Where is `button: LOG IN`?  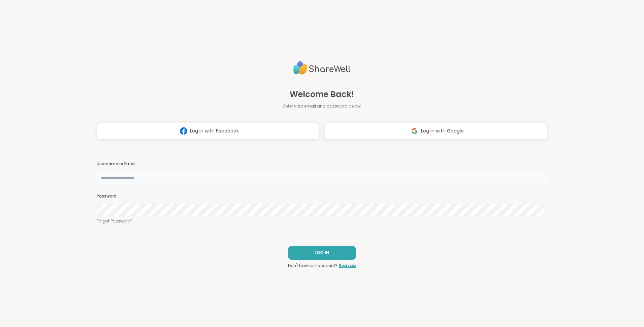 button: LOG IN is located at coordinates (322, 253).